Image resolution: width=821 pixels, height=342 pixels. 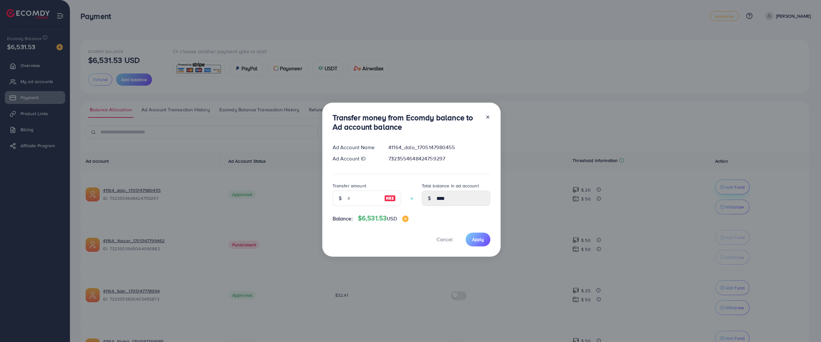 What do you see at coordinates (392, 218) in the screenshot?
I see `span: USD` at bounding box center [392, 218].